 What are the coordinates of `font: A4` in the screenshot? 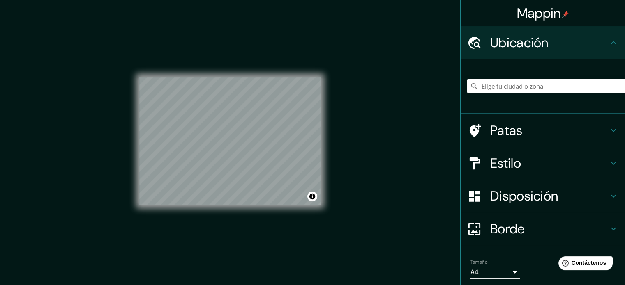 It's located at (474, 272).